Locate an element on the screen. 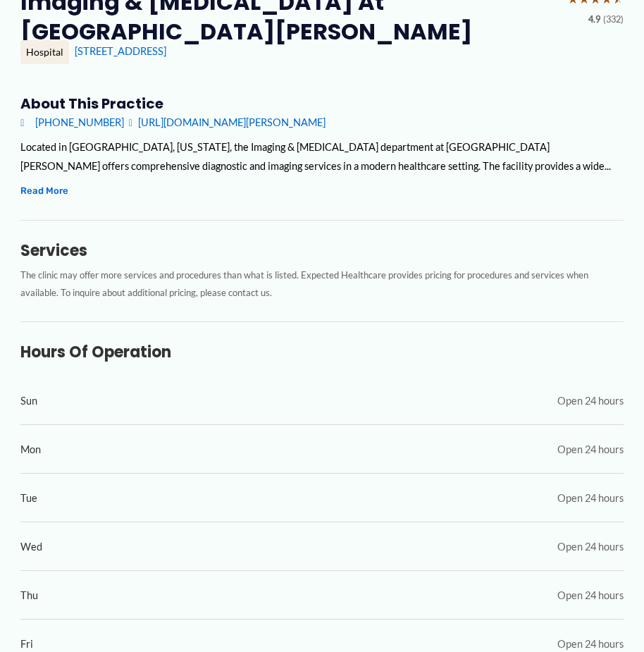 This screenshot has height=652, width=644. button: Read More is located at coordinates (45, 190).